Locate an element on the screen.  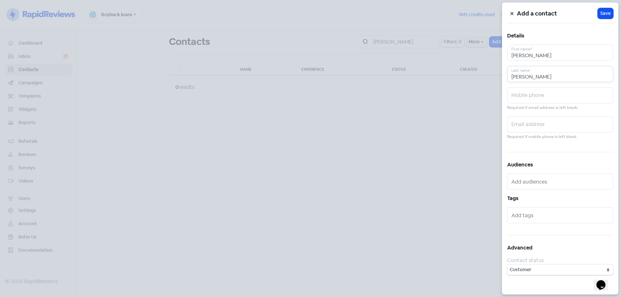
input: Last name is located at coordinates (560, 74).